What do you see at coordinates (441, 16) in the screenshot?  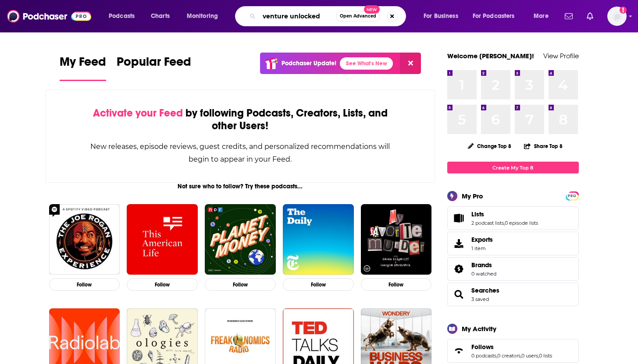 I see `span: For Business` at bounding box center [441, 16].